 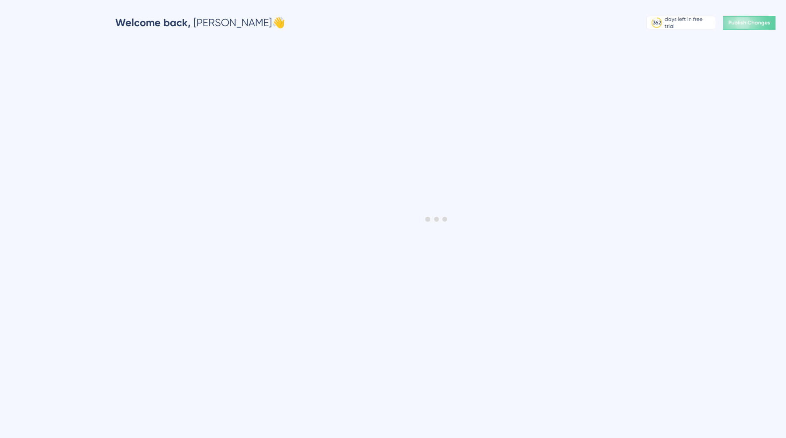 I want to click on div: days left in free trial, so click(x=688, y=23).